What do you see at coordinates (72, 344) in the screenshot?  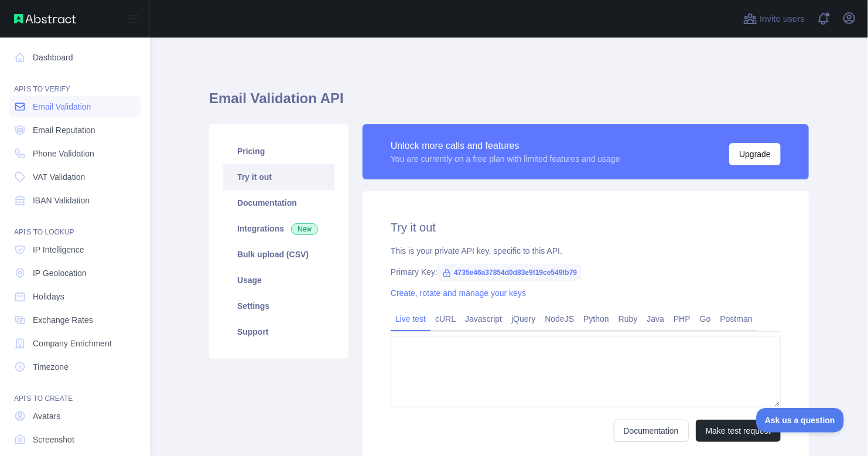 I see `span: Company Enrichment` at bounding box center [72, 344].